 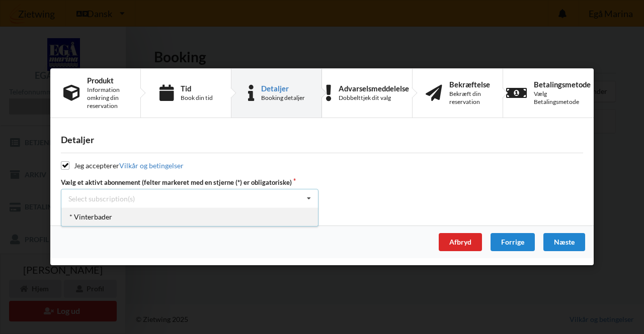 What do you see at coordinates (564, 243) in the screenshot?
I see `div: Næste` at bounding box center [564, 243].